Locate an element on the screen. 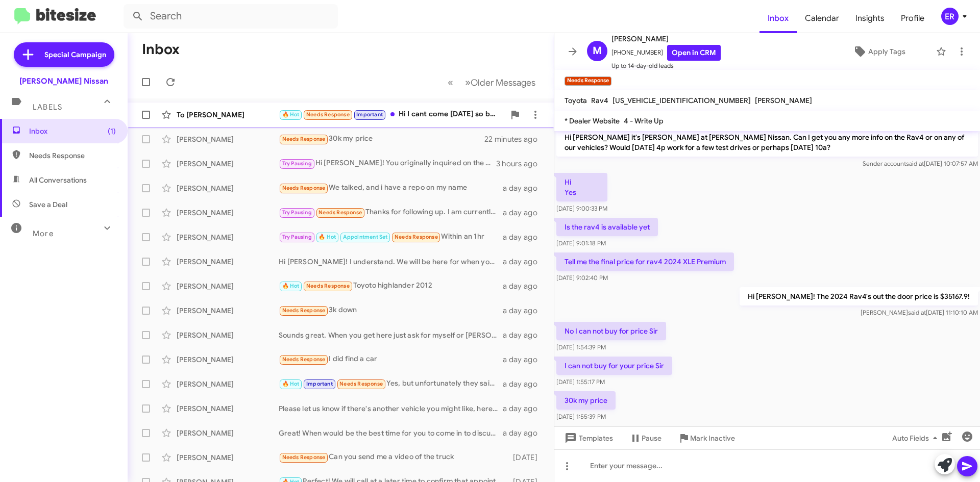 This screenshot has height=482, width=980. div: Yes, but unfortunately they said I wouldn't qualify even if I traded in 2 vehicles. It was funny ... is located at coordinates (391, 383).